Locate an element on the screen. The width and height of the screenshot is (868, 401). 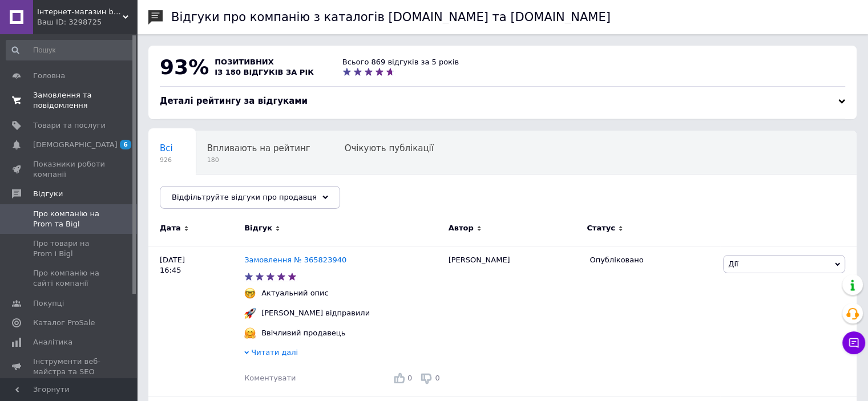
span: Автор is located at coordinates (461, 228).